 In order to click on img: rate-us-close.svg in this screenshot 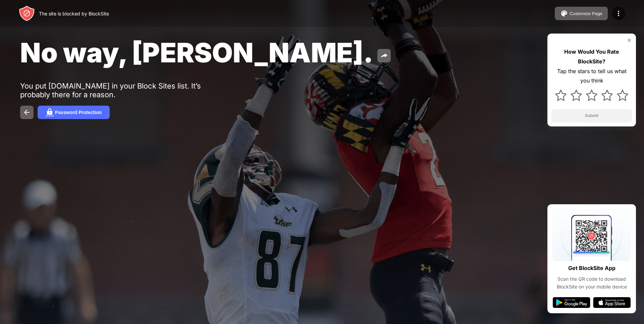, I will do `click(629, 40)`.